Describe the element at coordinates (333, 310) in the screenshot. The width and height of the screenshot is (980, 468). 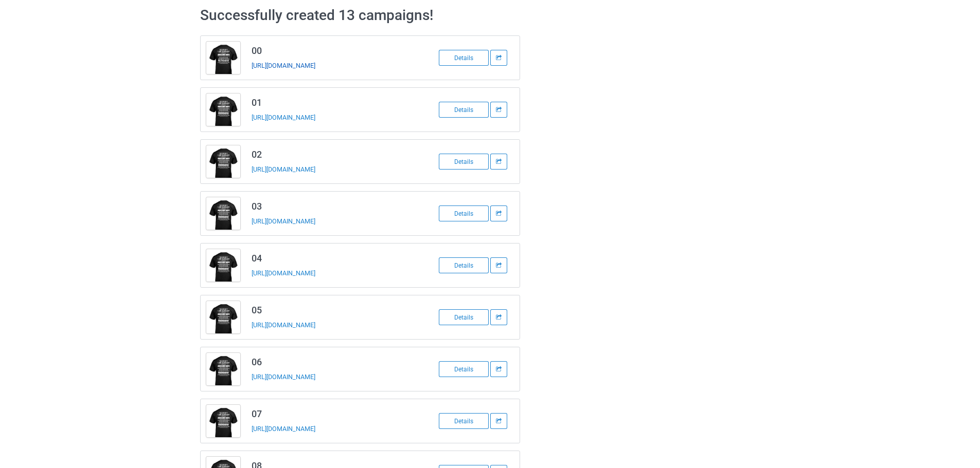
I see `h3: 05` at that location.